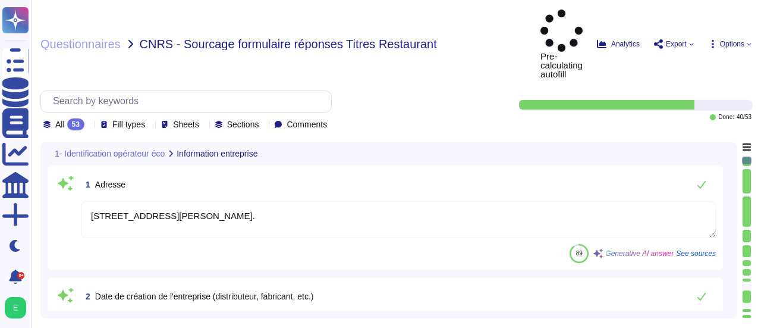  I want to click on span: 1, so click(86, 184).